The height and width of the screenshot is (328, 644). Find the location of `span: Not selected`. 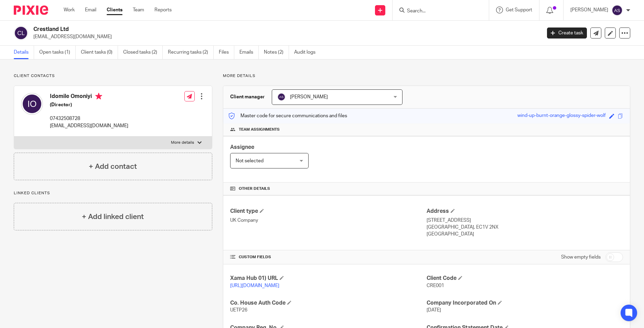

span: Not selected is located at coordinates (249, 161).